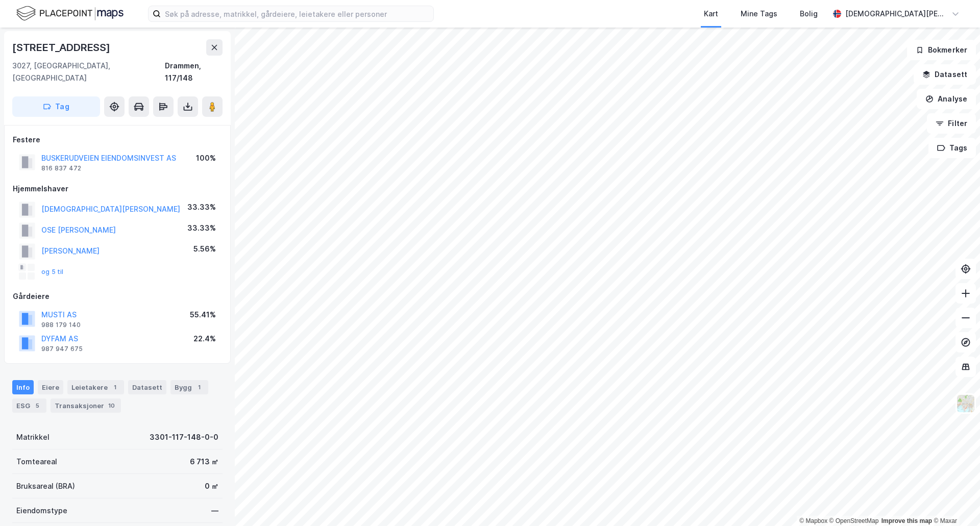 This screenshot has width=980, height=526. What do you see at coordinates (205, 249) in the screenshot?
I see `div: 5.56%` at bounding box center [205, 249].